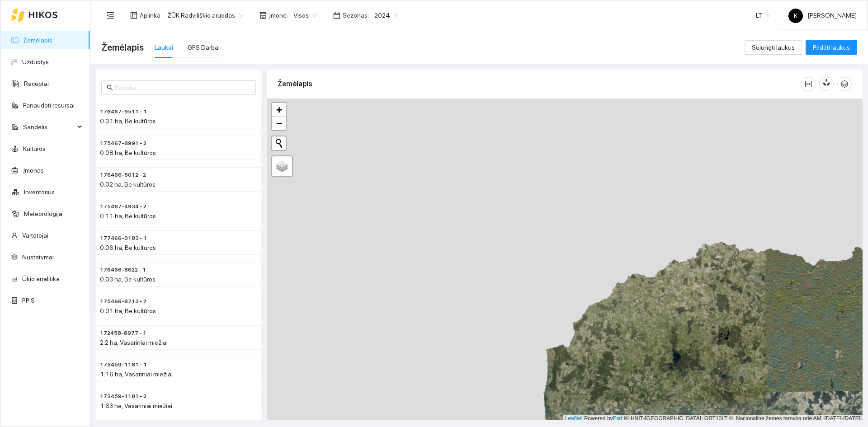 The image size is (868, 427). Describe the element at coordinates (164, 48) in the screenshot. I see `div: Laukai` at that location.